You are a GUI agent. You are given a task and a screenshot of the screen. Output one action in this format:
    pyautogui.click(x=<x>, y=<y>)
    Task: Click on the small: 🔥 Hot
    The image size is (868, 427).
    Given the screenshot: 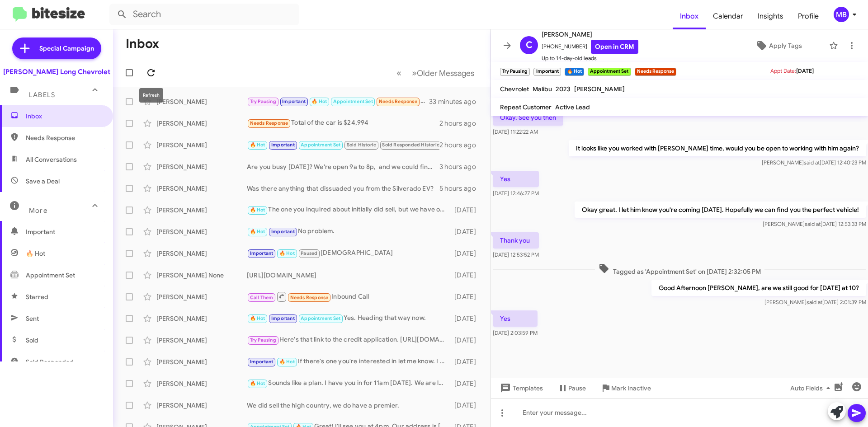 What is the action you would take?
    pyautogui.click(x=574, y=72)
    